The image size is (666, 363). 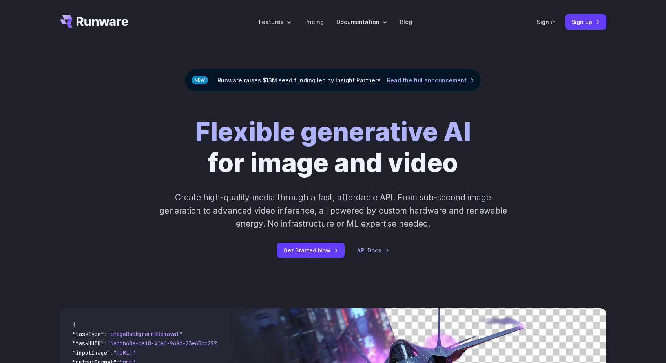 What do you see at coordinates (145, 334) in the screenshot?
I see `span: "imageBackgroundRemoval"` at bounding box center [145, 334].